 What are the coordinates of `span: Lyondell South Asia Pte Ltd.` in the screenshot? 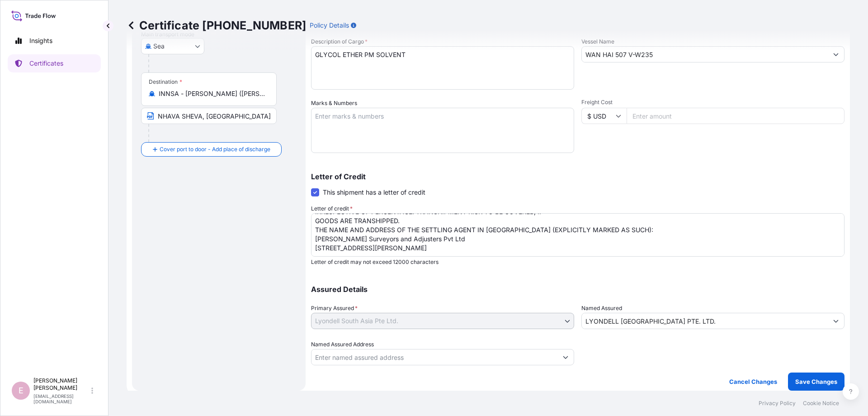 It's located at (357, 321).